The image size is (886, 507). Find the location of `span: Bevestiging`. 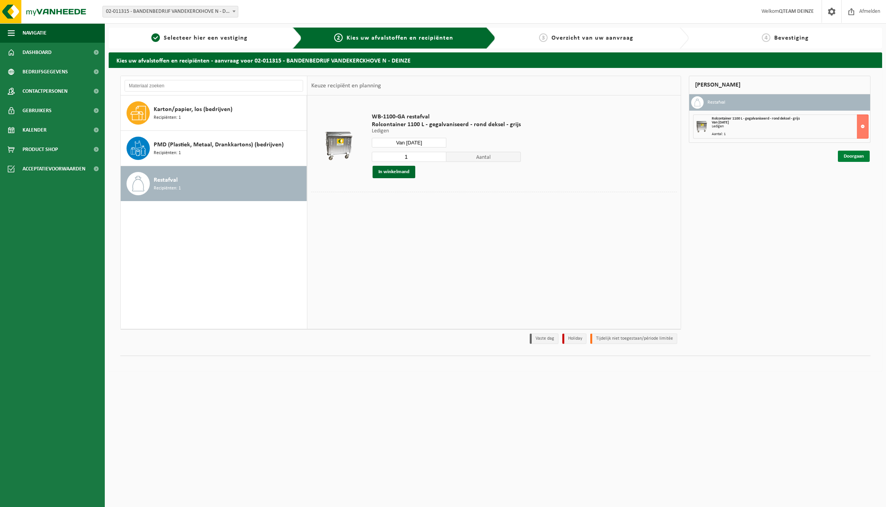

span: Bevestiging is located at coordinates (792, 38).